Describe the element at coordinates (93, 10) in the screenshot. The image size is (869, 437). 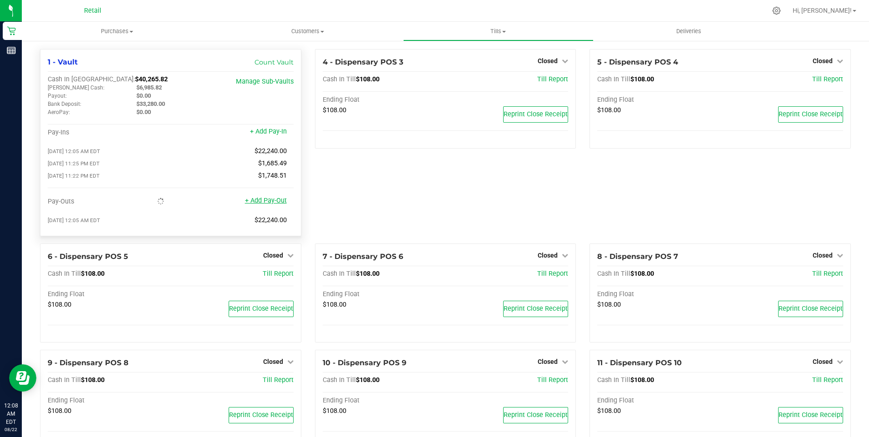
I see `span: Retail` at that location.